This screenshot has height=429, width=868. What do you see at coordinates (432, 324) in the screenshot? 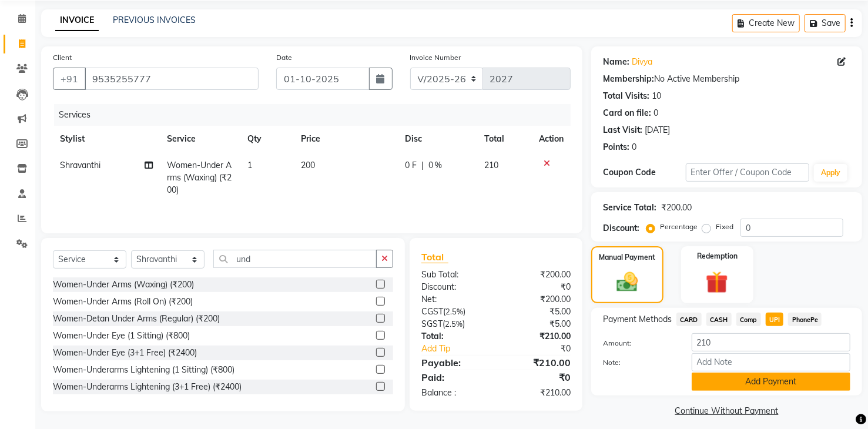
I see `span: SGST` at bounding box center [432, 324].